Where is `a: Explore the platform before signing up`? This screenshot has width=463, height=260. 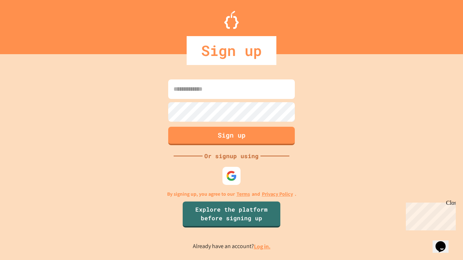 a: Explore the platform before signing up is located at coordinates (231, 215).